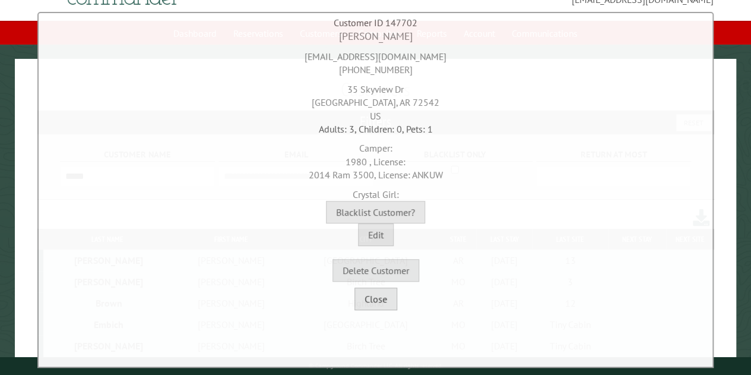  I want to click on button: Blacklist Customer?, so click(375, 212).